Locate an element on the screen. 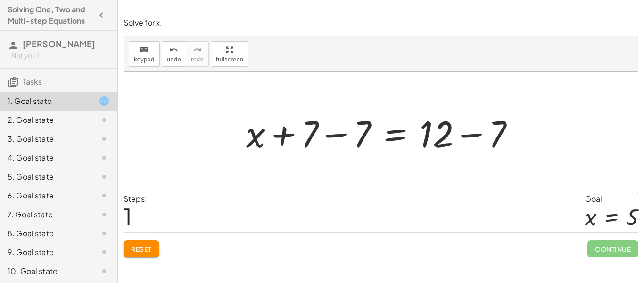 This screenshot has height=283, width=644. i: keyboard is located at coordinates (144, 50).